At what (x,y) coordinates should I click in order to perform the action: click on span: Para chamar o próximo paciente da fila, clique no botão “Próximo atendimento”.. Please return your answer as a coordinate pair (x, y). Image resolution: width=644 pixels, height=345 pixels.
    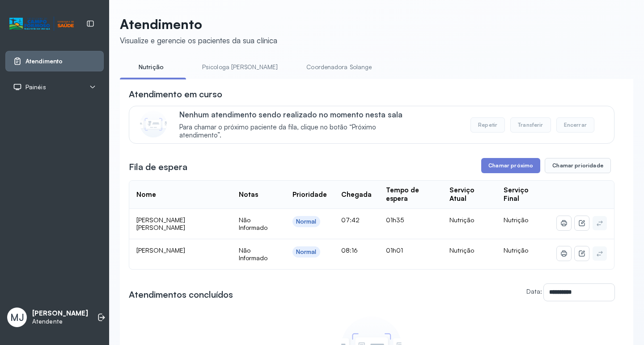
    Looking at the image, I should click on (297, 132).